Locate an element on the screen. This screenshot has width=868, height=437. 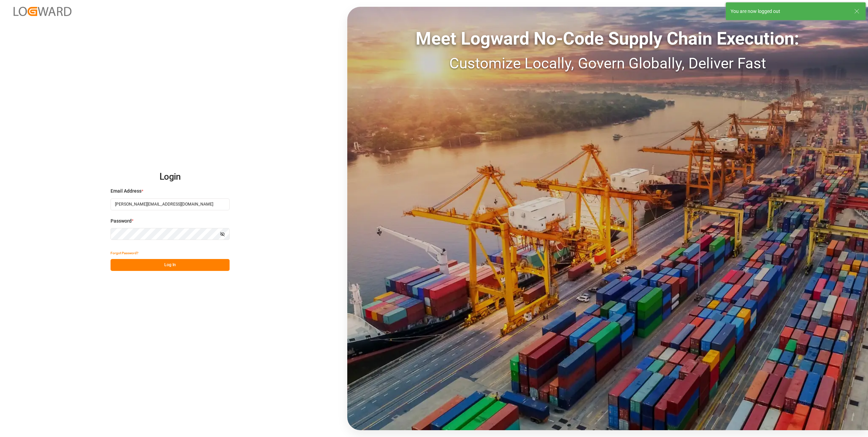
button: Log In is located at coordinates (170, 265).